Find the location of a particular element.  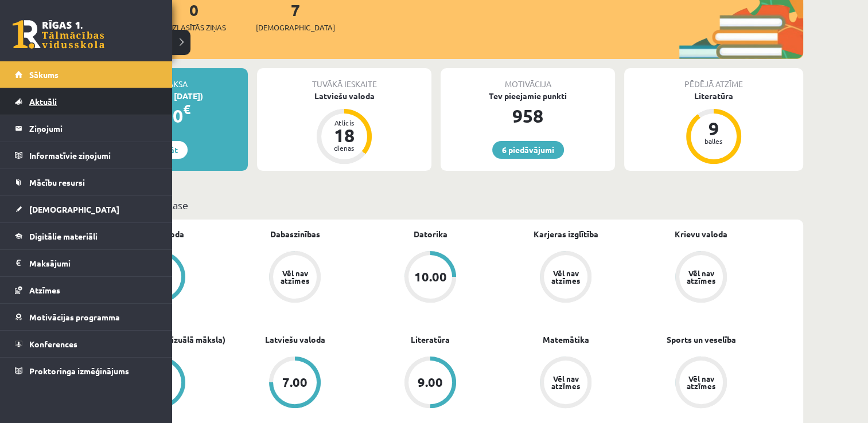

a: 7.00 is located at coordinates (295, 383).